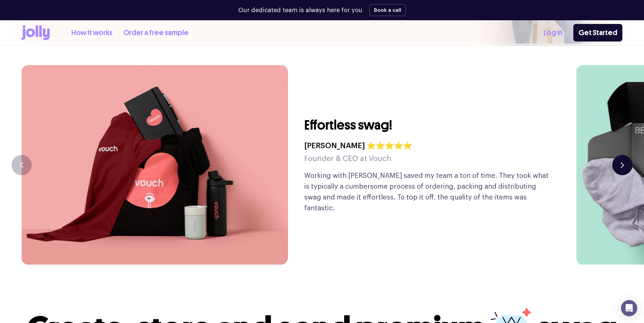  I want to click on button: Book a call, so click(387, 10).